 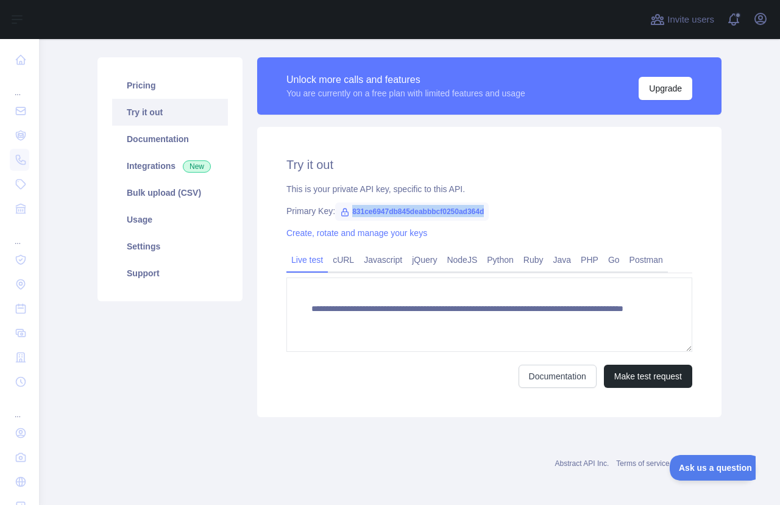 What do you see at coordinates (691, 20) in the screenshot?
I see `span: Invite users` at bounding box center [691, 20].